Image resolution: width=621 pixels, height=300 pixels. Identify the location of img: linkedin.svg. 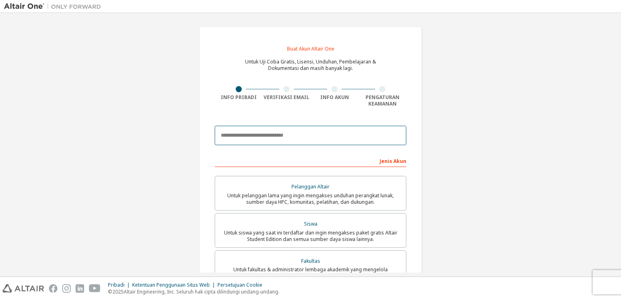
(80, 288).